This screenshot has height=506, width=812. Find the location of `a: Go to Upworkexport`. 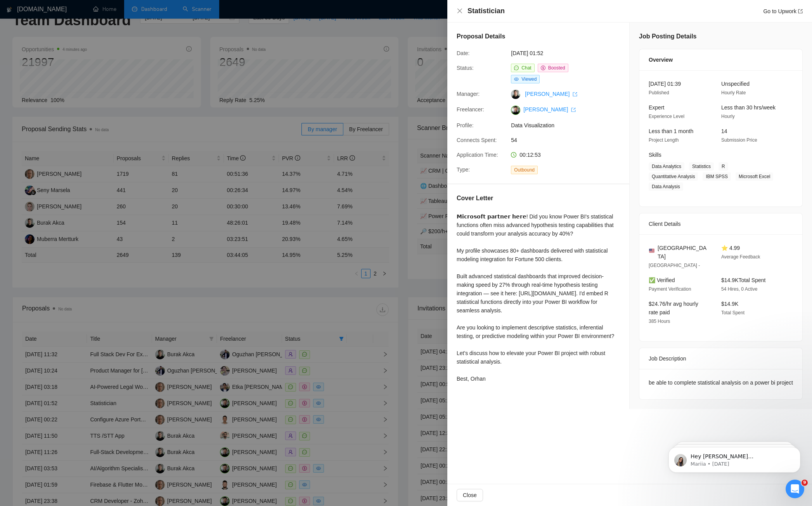

a: Go to Upworkexport is located at coordinates (783, 12).